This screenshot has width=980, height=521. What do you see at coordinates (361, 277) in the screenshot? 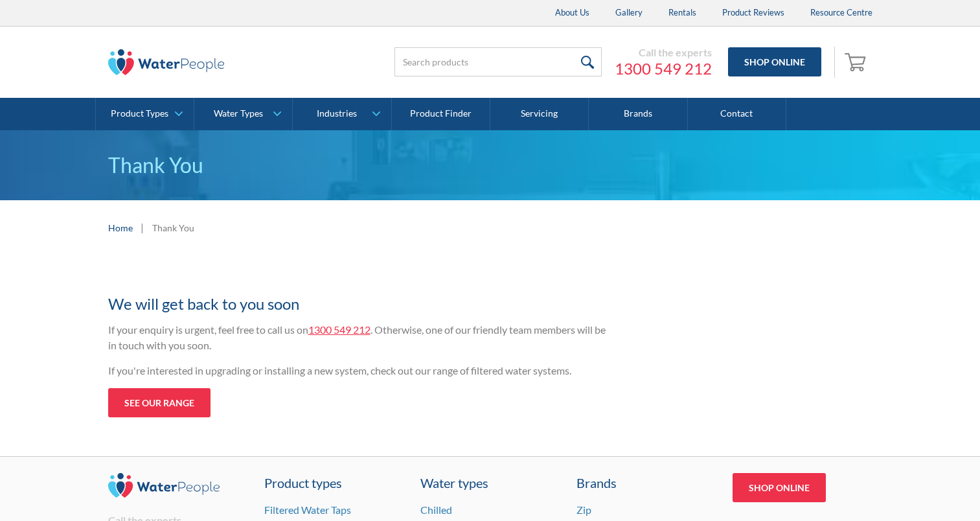
I see `h1: Thanks for your enquiry` at bounding box center [361, 277].